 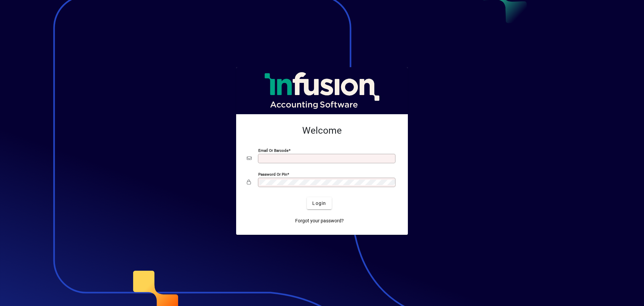 I want to click on mat-label: Email or Barcode, so click(x=273, y=151).